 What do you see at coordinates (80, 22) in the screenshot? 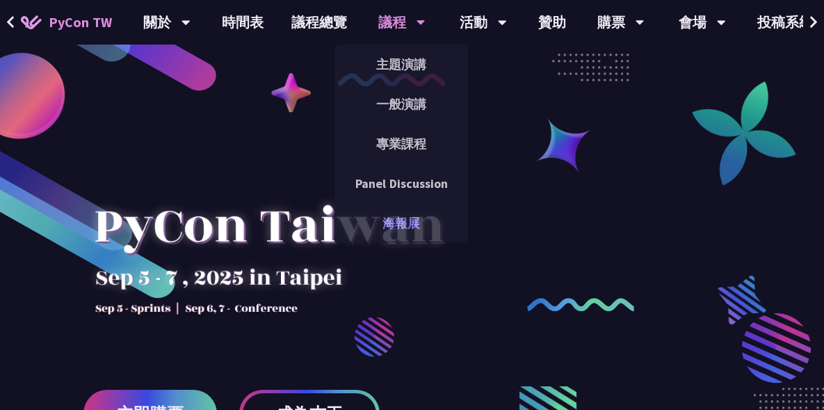
I see `span: PyCon TW` at bounding box center [80, 22].